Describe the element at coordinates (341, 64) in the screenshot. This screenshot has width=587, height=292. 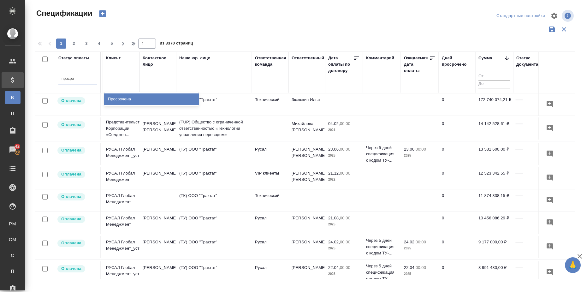
I see `div: Дата оплаты по договору` at that location.